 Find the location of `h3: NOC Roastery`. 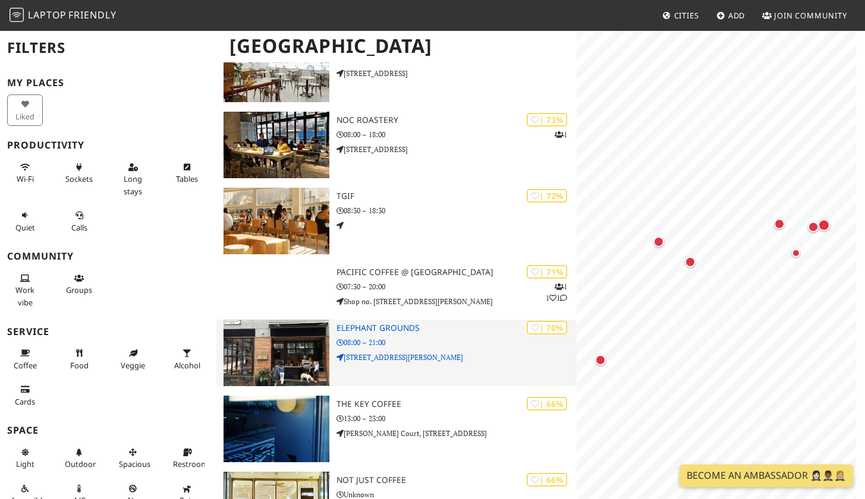

h3: NOC Roastery is located at coordinates (456, 120).